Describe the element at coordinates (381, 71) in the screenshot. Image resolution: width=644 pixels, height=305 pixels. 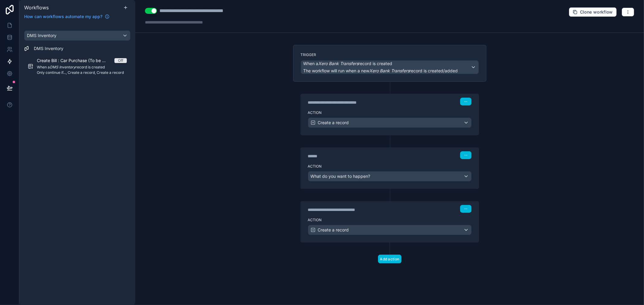
I see `span: The workflow will run when a new record is created/added` at that location.